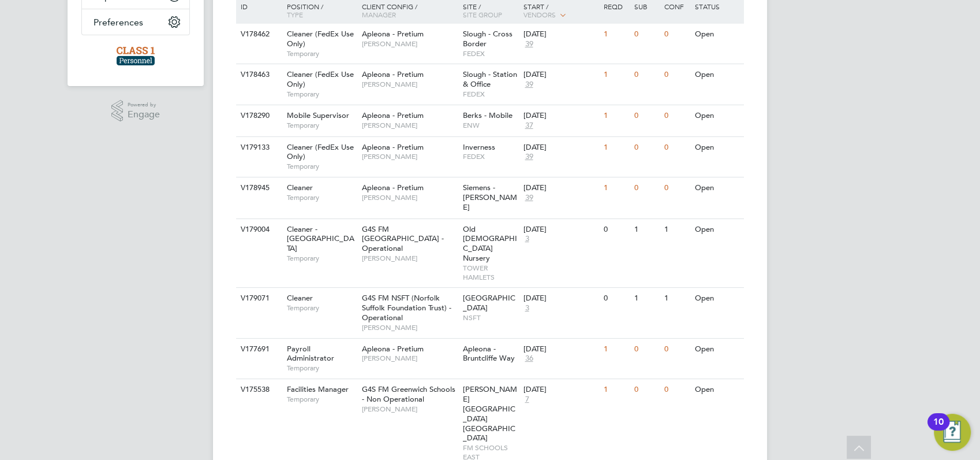 Image resolution: width=980 pixels, height=460 pixels. Describe the element at coordinates (526, 308) in the screenshot. I see `span: 3` at that location.